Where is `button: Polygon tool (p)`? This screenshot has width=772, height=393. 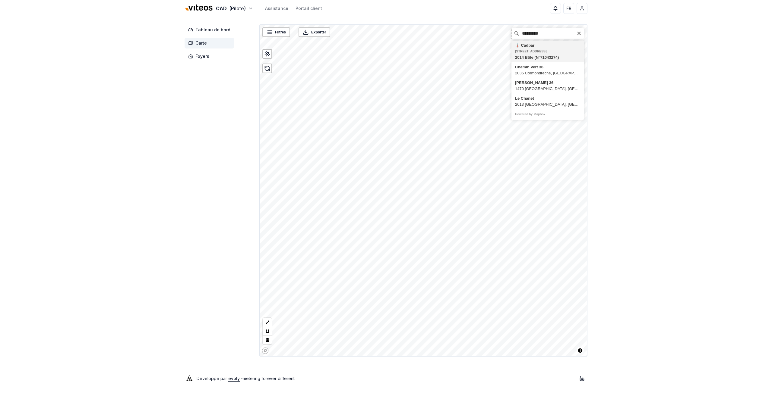 button: Polygon tool (p) is located at coordinates (267, 331).